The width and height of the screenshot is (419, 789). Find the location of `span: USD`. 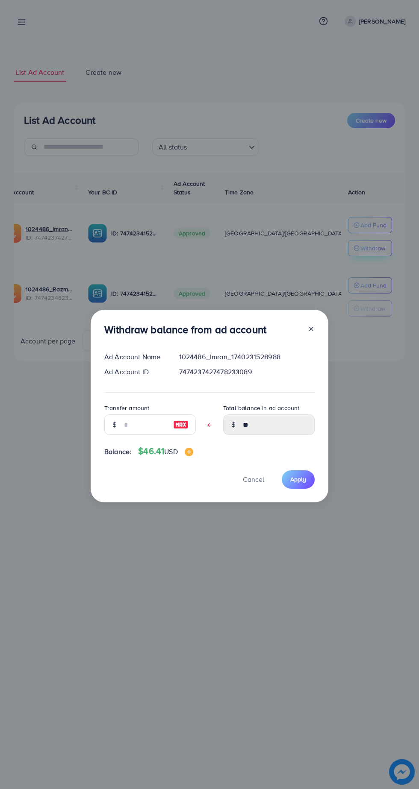

span: USD is located at coordinates (170, 452).